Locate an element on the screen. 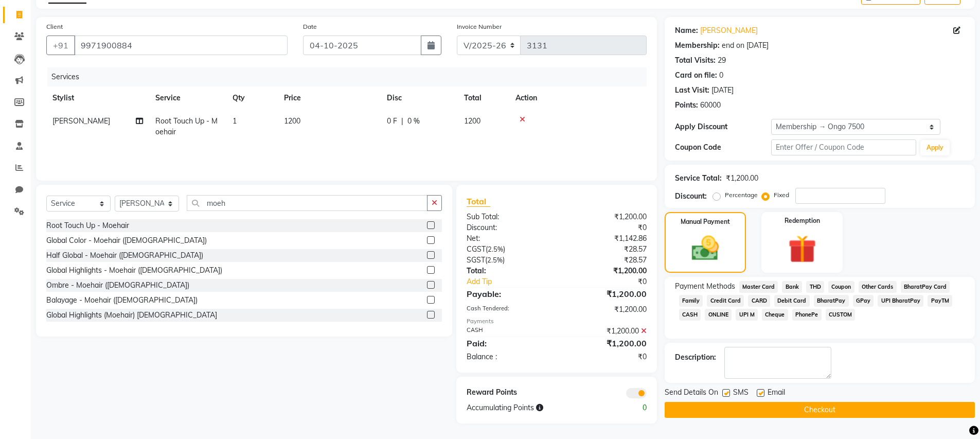 The image size is (980, 439). span: Coupon is located at coordinates (841, 287).